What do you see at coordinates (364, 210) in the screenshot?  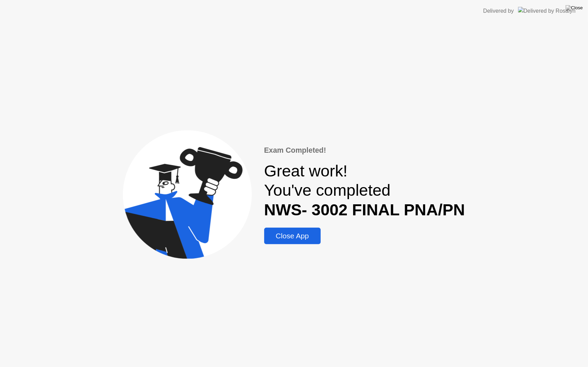 I see `b: NWS- 3002 FINAL PNA/PN` at bounding box center [364, 210].